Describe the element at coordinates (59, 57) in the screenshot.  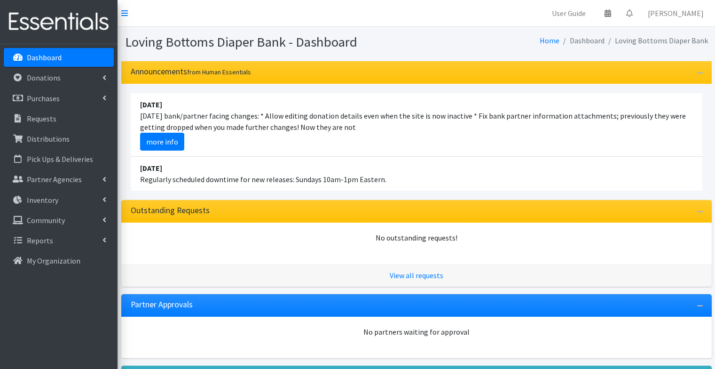
I see `a: Dashboard` at that location.